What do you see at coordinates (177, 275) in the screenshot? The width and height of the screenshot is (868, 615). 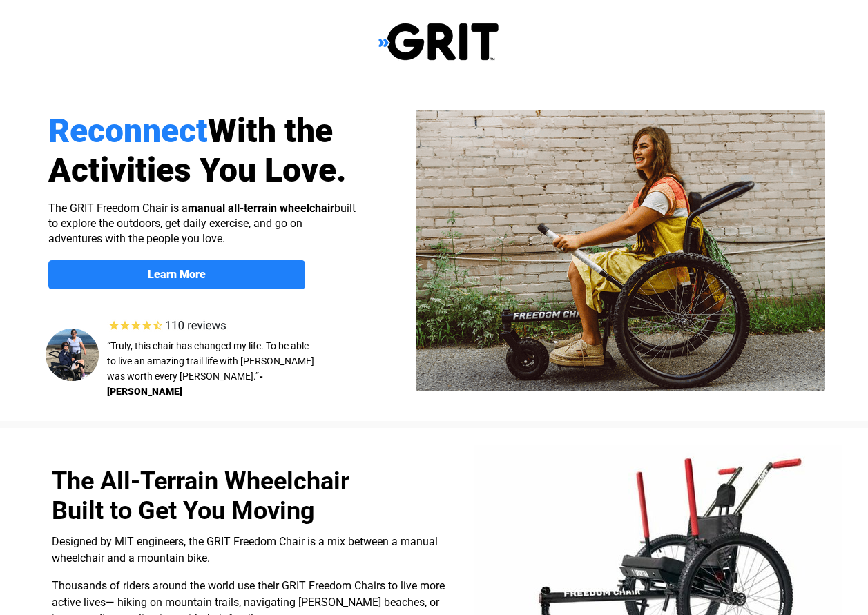 I see `a: Learn More` at bounding box center [177, 275].